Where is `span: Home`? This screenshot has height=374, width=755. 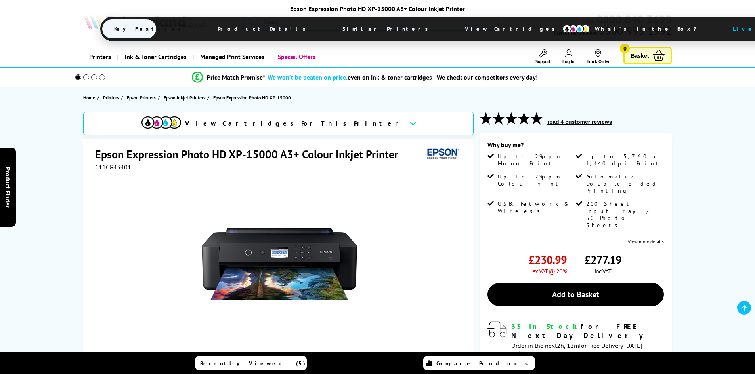 span: Home is located at coordinates (89, 97).